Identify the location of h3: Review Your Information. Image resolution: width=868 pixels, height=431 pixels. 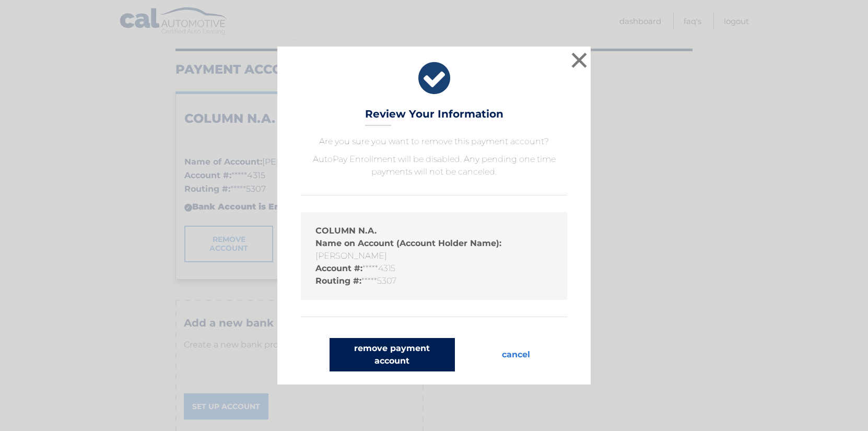
(434, 117).